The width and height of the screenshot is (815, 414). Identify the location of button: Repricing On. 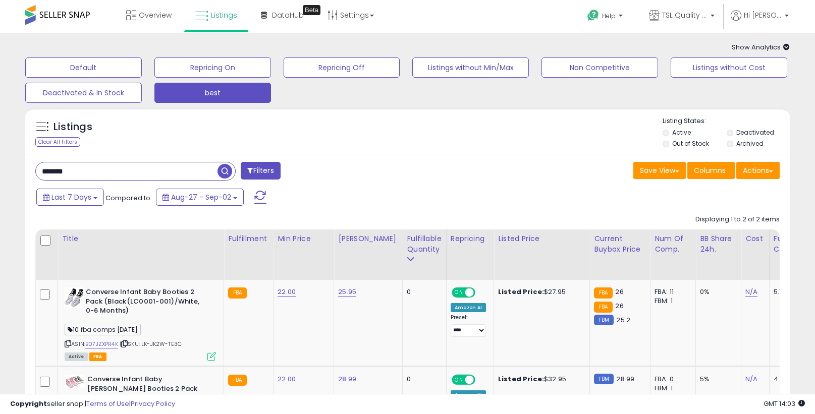
(213, 68).